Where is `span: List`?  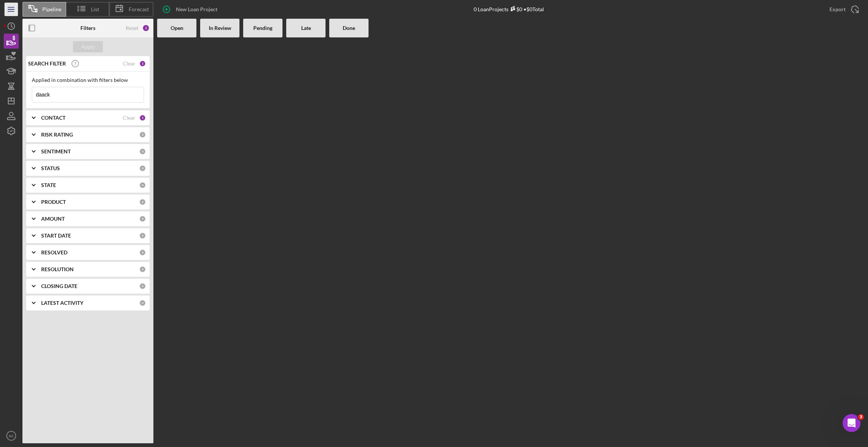
span: List is located at coordinates (95, 10).